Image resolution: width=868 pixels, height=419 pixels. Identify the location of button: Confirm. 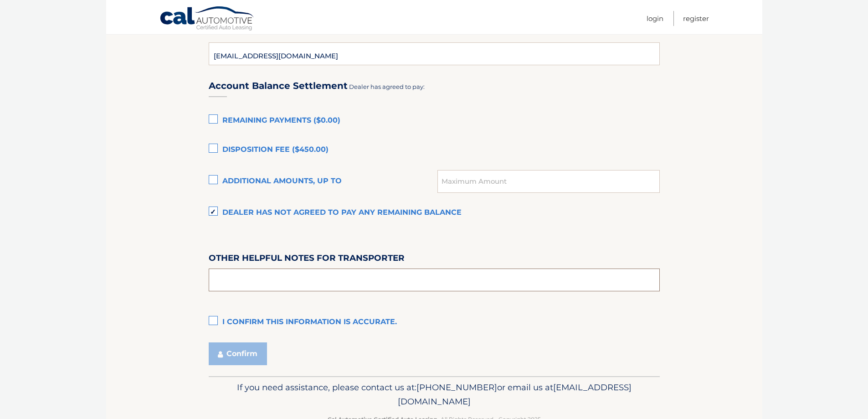
(238, 354).